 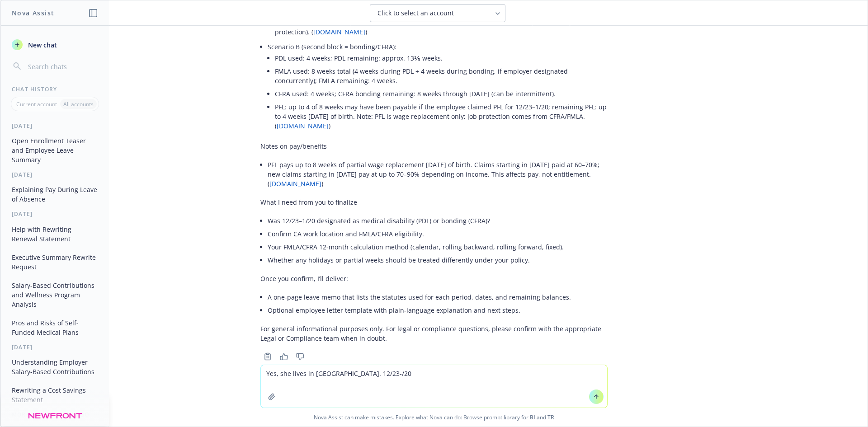 What do you see at coordinates (415, 13) in the screenshot?
I see `span: Click to select an account` at bounding box center [415, 13].